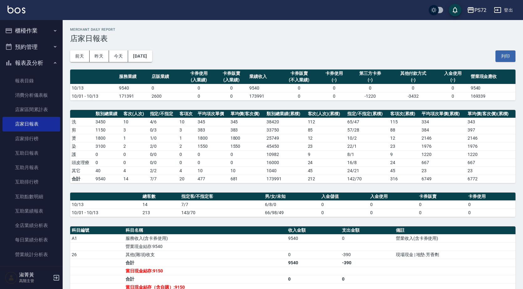  What do you see at coordinates (370, 96) in the screenshot?
I see `td: -1220` at bounding box center [370, 96].